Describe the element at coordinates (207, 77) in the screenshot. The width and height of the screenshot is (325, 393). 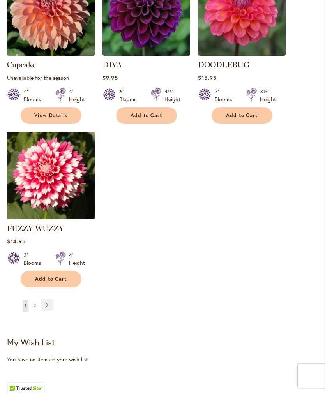
I see `span: $15.95` at that location.